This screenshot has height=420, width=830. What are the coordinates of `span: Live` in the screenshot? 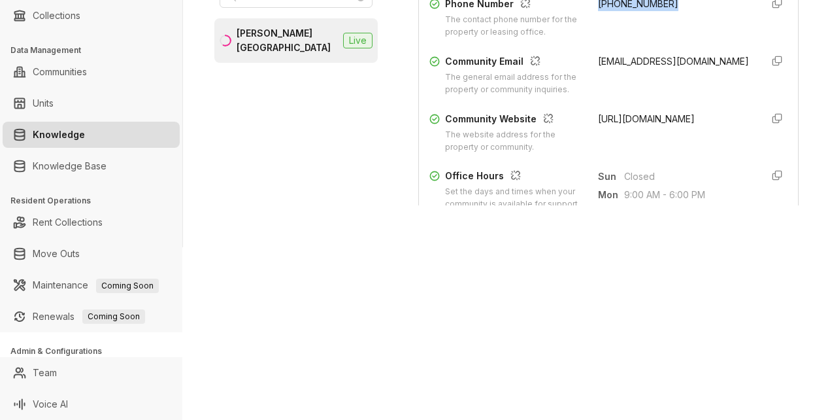 It's located at (358, 41).